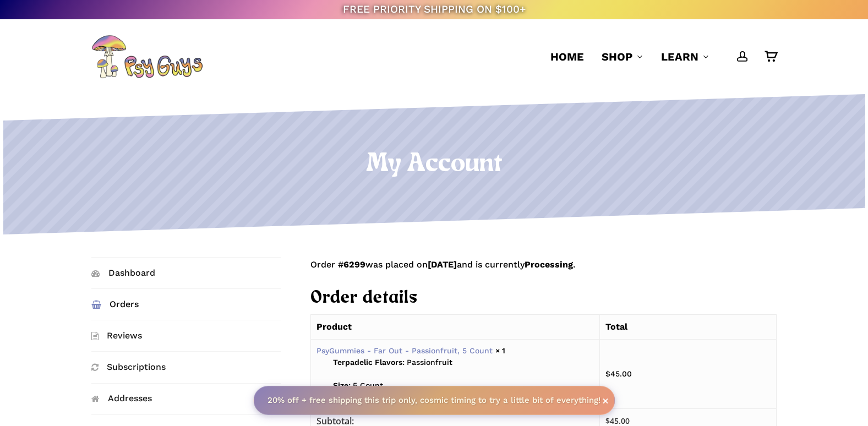 The image size is (868, 426). Describe the element at coordinates (463, 368) in the screenshot. I see `p: Passionfruit` at that location.